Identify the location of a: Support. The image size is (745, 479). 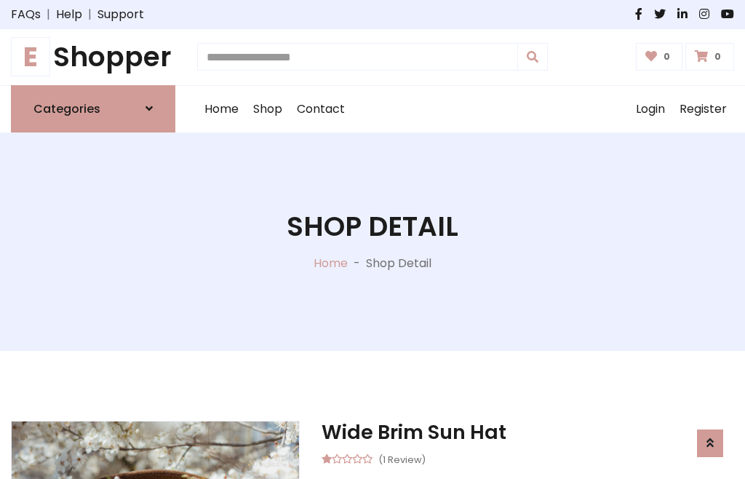
(121, 15).